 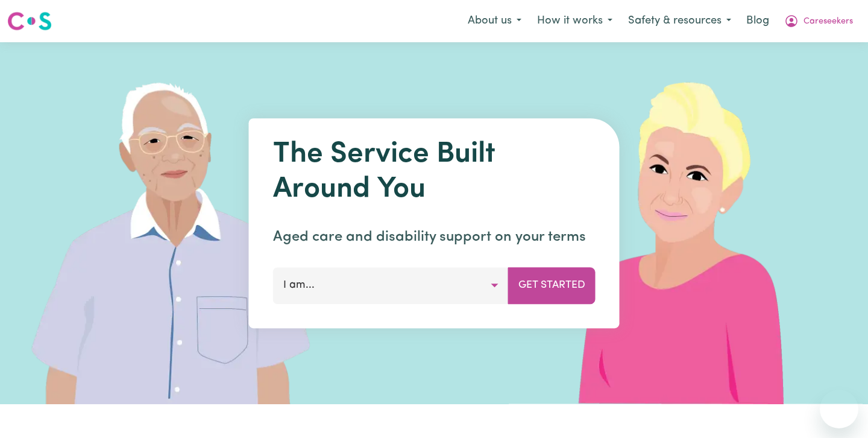 I want to click on button: Get Started, so click(x=552, y=285).